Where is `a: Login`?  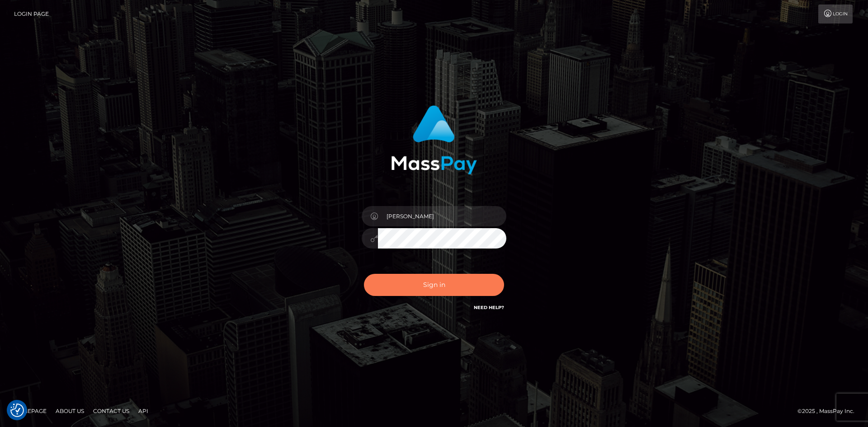
a: Login is located at coordinates (836, 14).